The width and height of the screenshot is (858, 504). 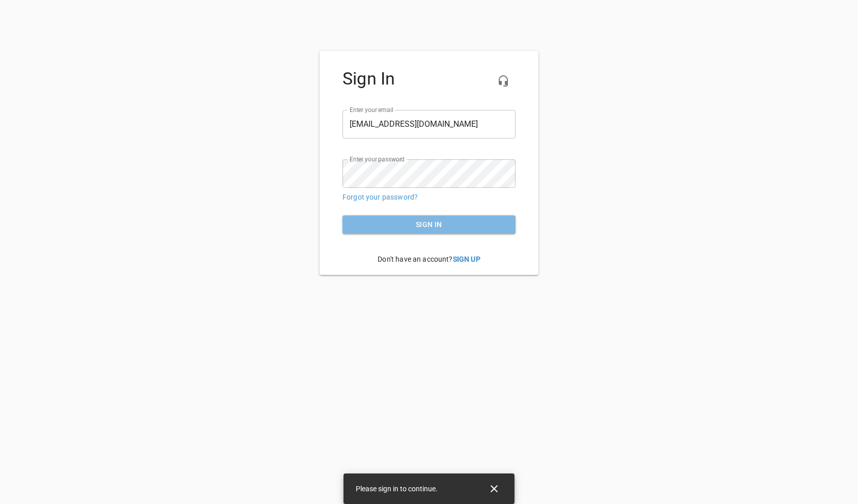 I want to click on button: Close, so click(x=494, y=489).